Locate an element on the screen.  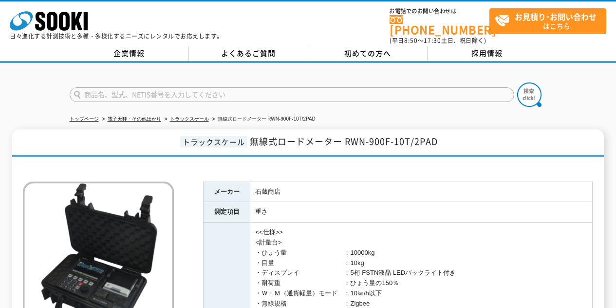
td: 重さ is located at coordinates (422, 212).